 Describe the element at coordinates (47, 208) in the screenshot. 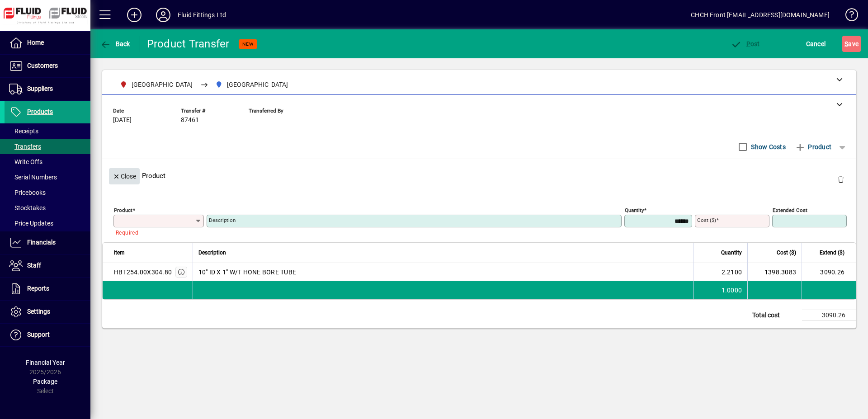

I see `a: Stocktakes` at that location.